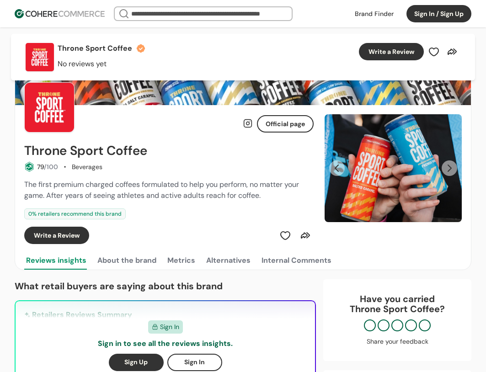  Describe the element at coordinates (170, 327) in the screenshot. I see `span: Sign In` at that location.